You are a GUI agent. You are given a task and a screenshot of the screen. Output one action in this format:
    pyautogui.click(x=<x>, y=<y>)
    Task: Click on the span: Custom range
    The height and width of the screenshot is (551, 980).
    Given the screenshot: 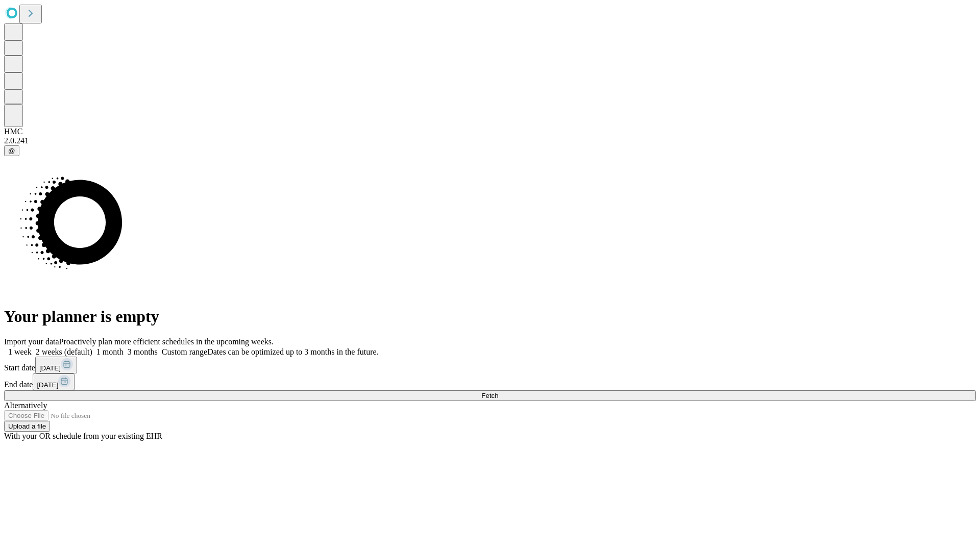 What is the action you would take?
    pyautogui.click(x=185, y=351)
    